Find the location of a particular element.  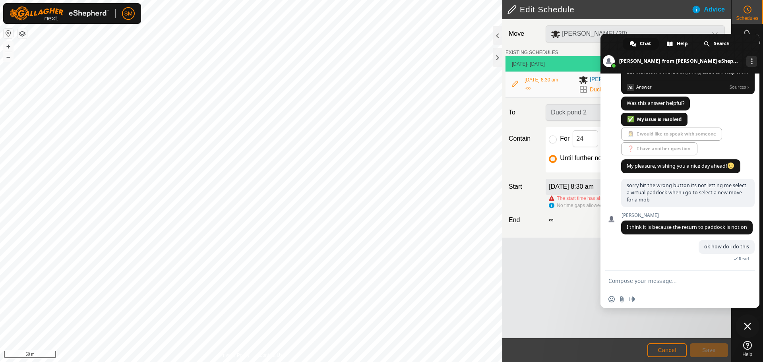

span: My pleasure, wishing you a nice day ahead! is located at coordinates (681, 166).